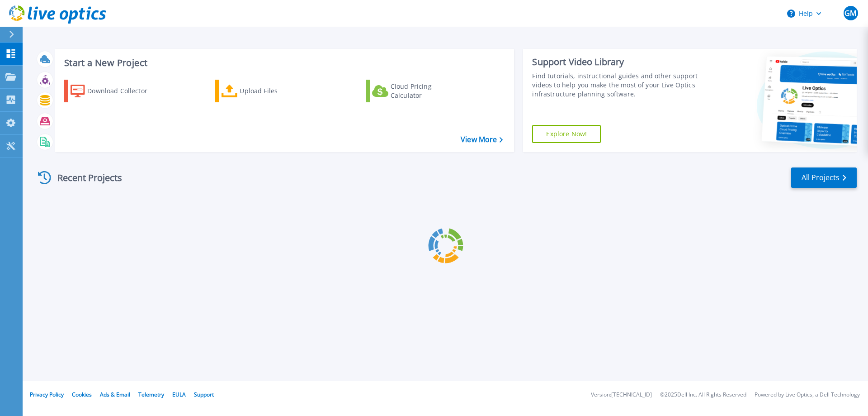 The width and height of the screenshot is (868, 416). Describe the element at coordinates (617, 62) in the screenshot. I see `div: Support Video Library` at that location.